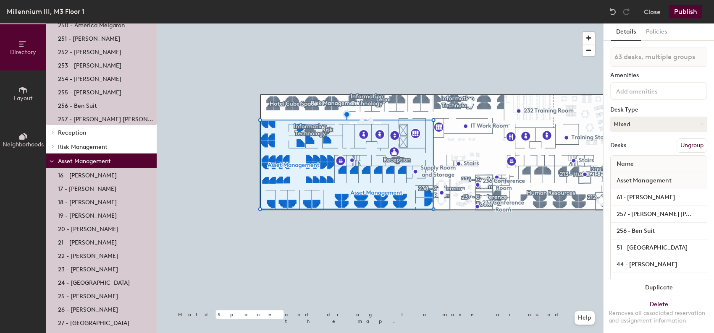 The width and height of the screenshot is (714, 333). What do you see at coordinates (72, 133) in the screenshot?
I see `span: Reception` at bounding box center [72, 133].